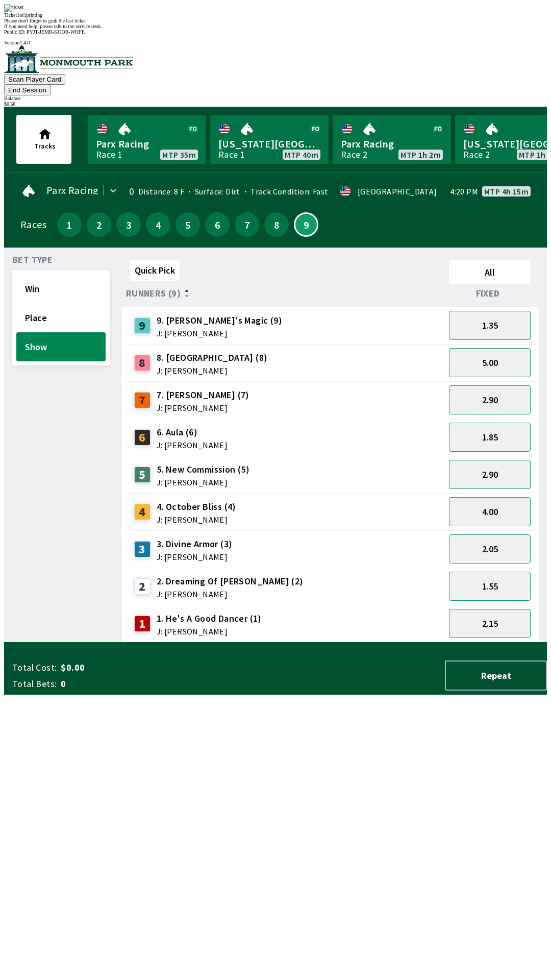 The height and width of the screenshot is (980, 551). I want to click on img: ticket, so click(14, 9).